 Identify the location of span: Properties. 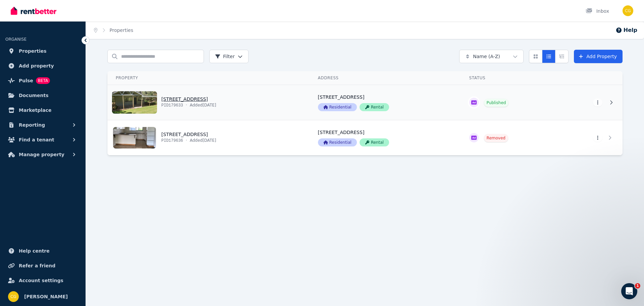
(32, 51).